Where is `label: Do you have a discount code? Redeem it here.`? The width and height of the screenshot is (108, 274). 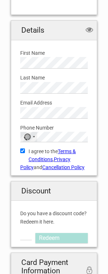
label: Do you have a discount code? Redeem it here. is located at coordinates (54, 217).